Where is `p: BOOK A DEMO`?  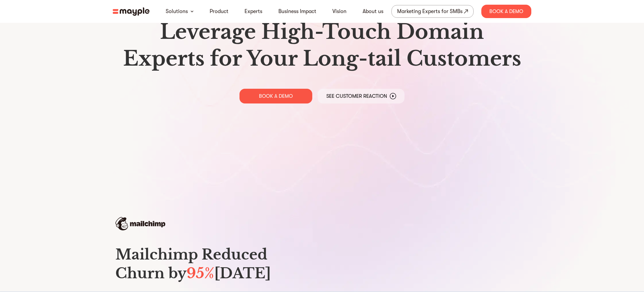 p: BOOK A DEMO is located at coordinates (275, 96).